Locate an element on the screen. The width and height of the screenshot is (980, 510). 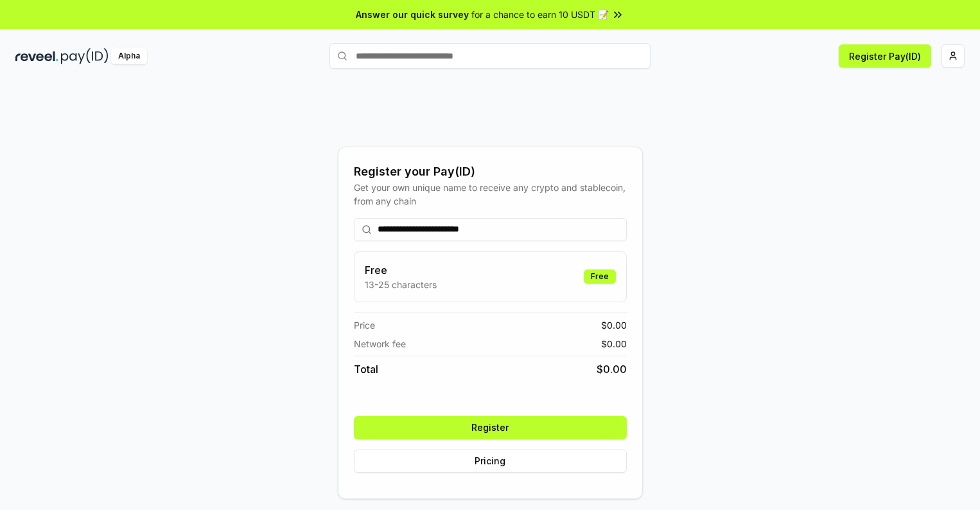
span: Answer our quick survey is located at coordinates (412, 14).